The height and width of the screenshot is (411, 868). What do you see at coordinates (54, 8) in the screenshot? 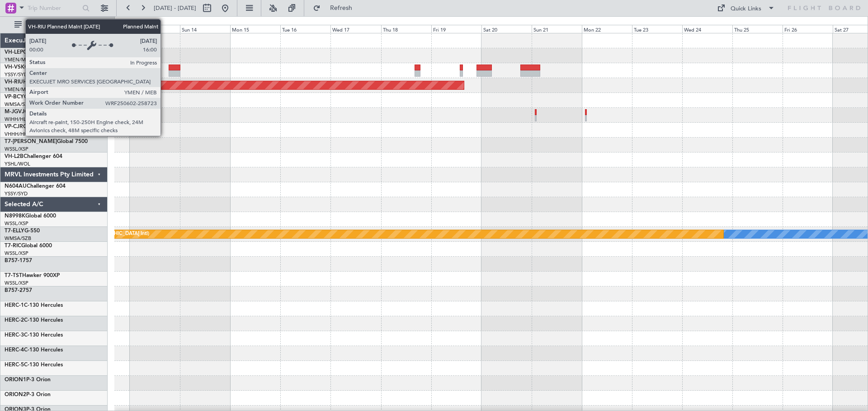
I see `input: Trip Number` at bounding box center [54, 8].